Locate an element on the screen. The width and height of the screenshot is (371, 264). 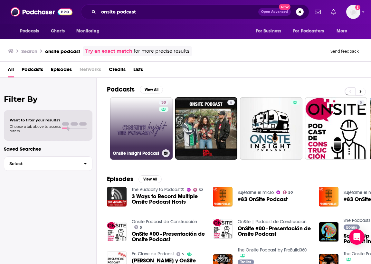
span: Choose a tab above to access filters. is located at coordinates (35, 129).